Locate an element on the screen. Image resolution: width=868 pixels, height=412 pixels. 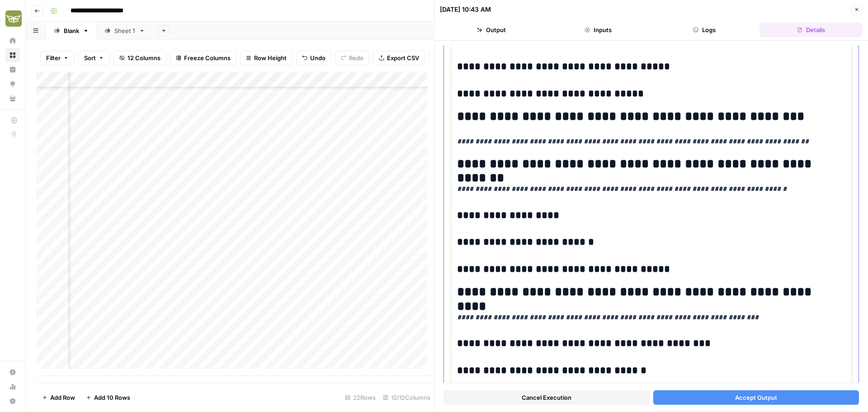
span: Undo is located at coordinates (318, 58).